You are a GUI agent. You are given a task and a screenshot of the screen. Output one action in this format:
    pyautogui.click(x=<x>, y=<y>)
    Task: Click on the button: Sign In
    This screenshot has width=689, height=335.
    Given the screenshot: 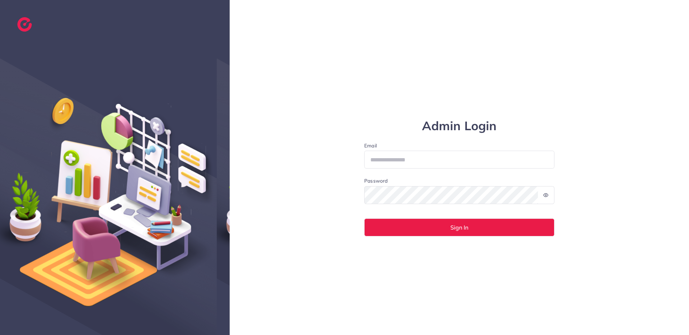 What is the action you would take?
    pyautogui.click(x=459, y=228)
    